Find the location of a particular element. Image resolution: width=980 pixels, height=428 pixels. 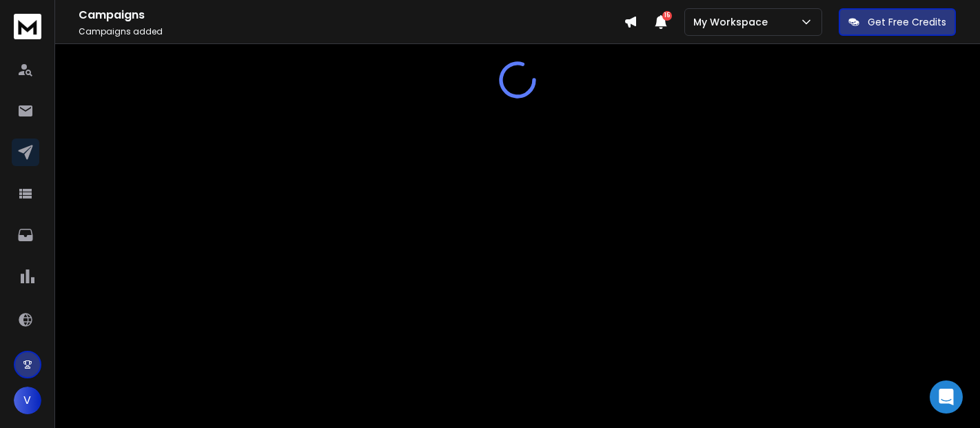

span: 15 is located at coordinates (667, 15).